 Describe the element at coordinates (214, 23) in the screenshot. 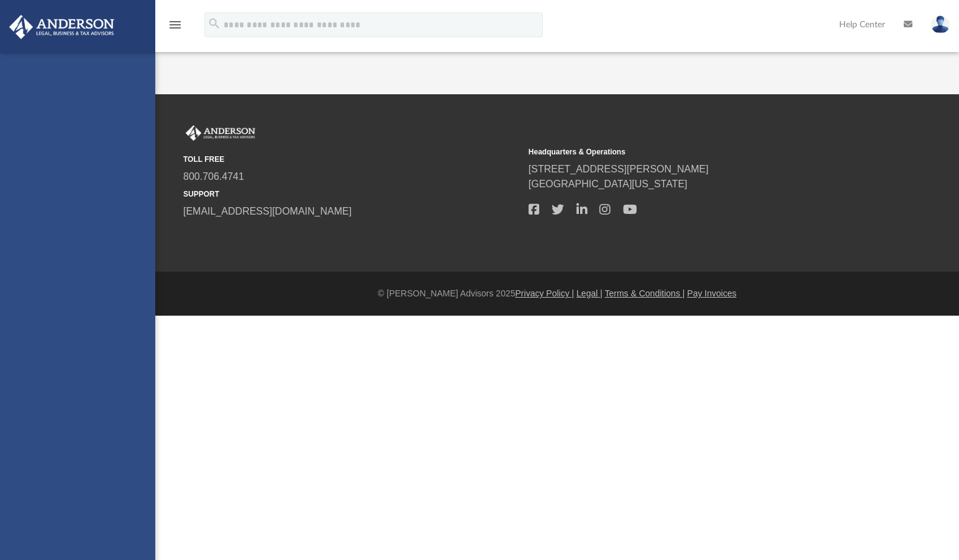

I see `i: search` at that location.